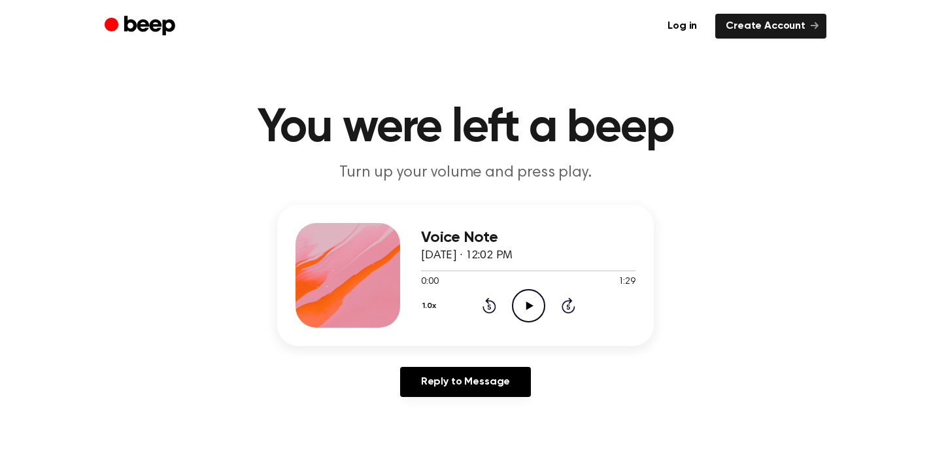  I want to click on h3: Voice Note, so click(528, 237).